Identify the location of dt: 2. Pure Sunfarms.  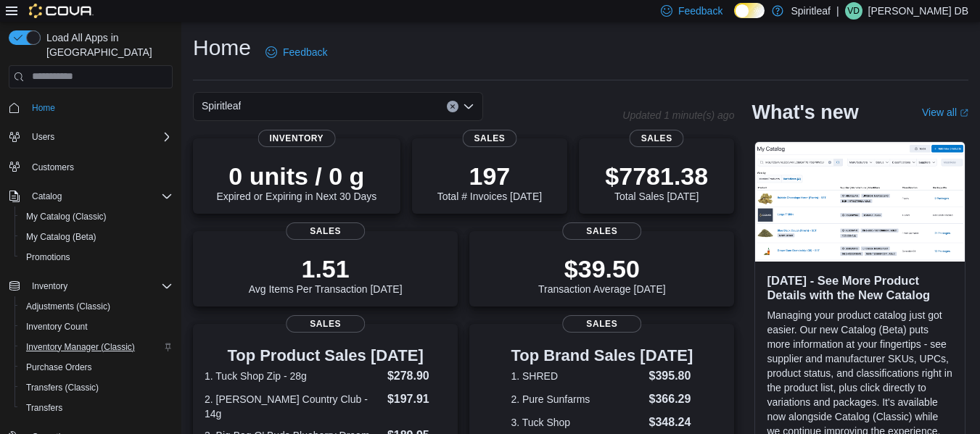
(577, 399).